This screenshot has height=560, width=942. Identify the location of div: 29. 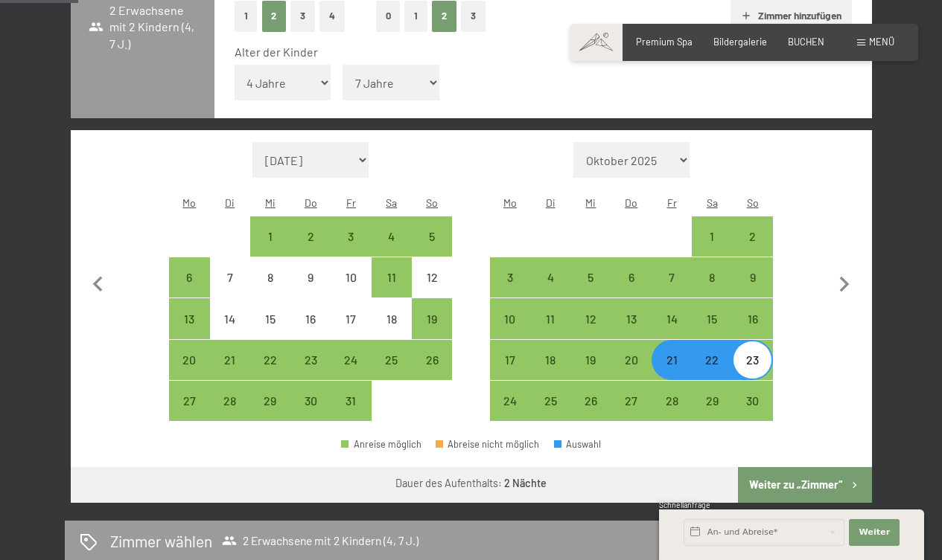
(270, 414).